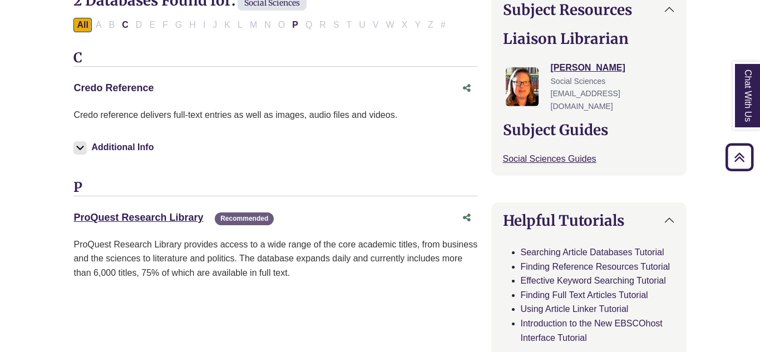 The image size is (760, 352). What do you see at coordinates (275, 188) in the screenshot?
I see `h3: P` at bounding box center [275, 188].